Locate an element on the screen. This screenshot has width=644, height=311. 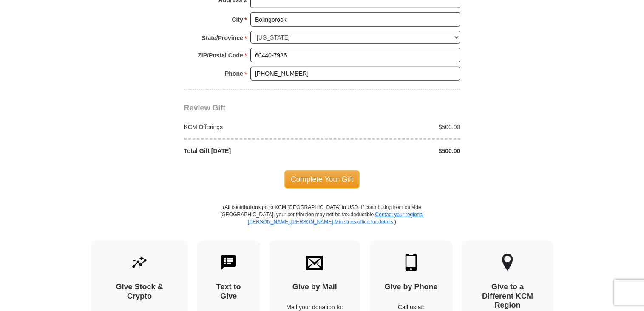
h4: Give Stock & Crypto is located at coordinates (140, 291).